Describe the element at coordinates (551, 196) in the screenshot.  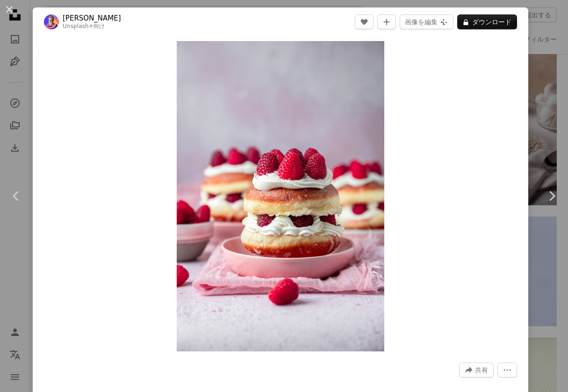
I see `a: 次へ` at that location.